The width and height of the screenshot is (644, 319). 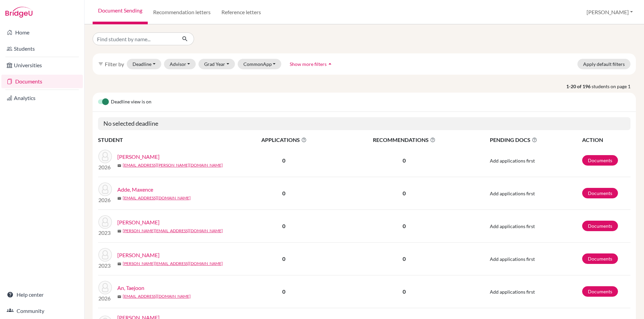 What do you see at coordinates (105, 189) in the screenshot?
I see `img: Adde, Maxence` at bounding box center [105, 189].